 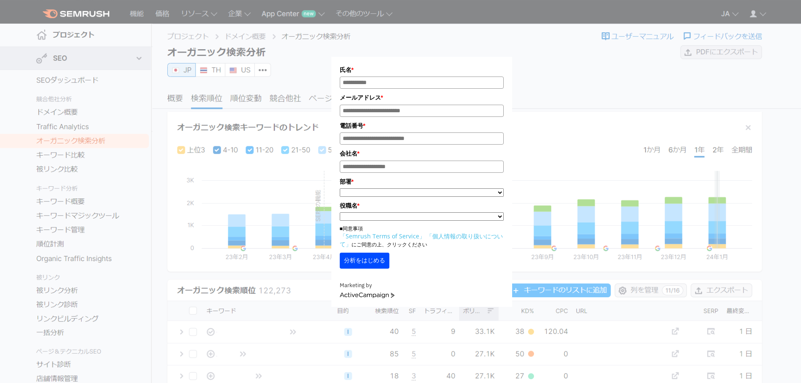 What do you see at coordinates (421, 240) in the screenshot?
I see `a: 「個人情報の取り扱いについて」` at bounding box center [421, 240].